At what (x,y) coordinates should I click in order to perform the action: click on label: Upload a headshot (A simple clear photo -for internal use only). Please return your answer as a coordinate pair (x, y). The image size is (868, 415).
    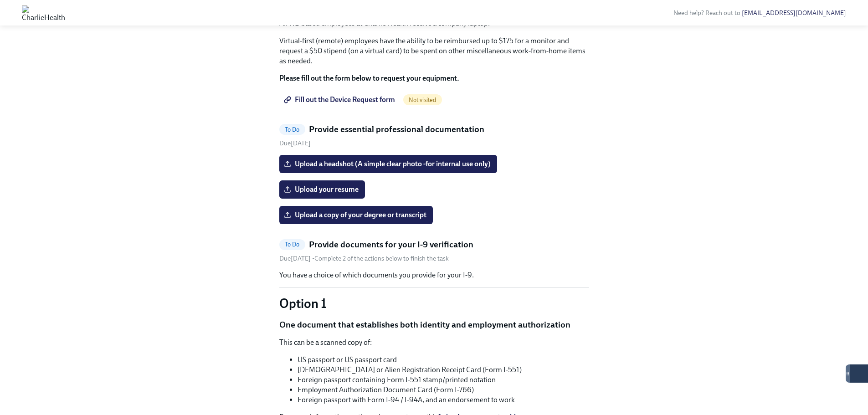
    Looking at the image, I should click on (388, 164).